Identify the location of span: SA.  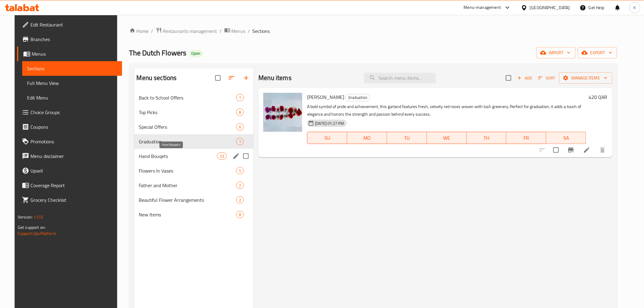
(566, 138).